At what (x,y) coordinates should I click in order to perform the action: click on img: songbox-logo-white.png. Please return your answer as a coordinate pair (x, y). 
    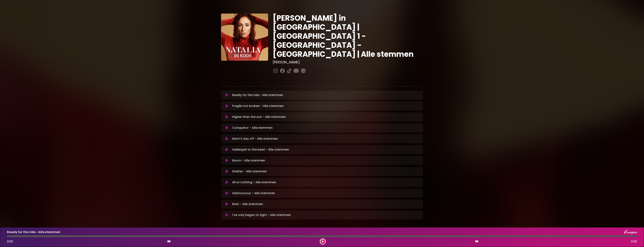
    Looking at the image, I should click on (630, 232).